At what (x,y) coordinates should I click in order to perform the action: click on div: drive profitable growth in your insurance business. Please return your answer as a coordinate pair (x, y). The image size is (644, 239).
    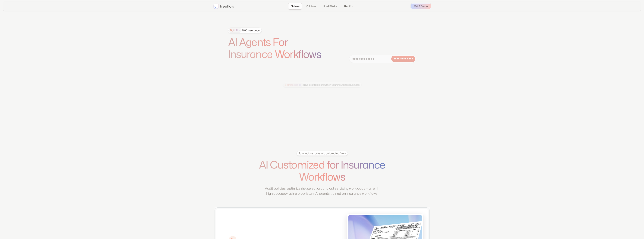
    Looking at the image, I should click on (321, 85).